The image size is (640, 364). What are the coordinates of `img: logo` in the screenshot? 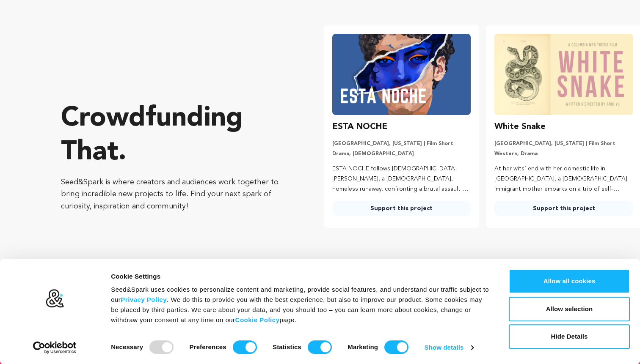 It's located at (55, 299).